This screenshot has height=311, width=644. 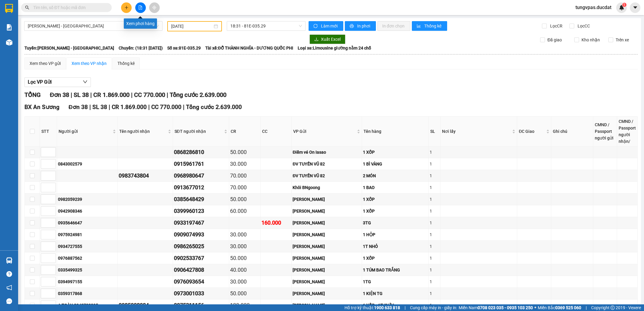 I want to click on button: In đơn chọn, so click(x=394, y=26).